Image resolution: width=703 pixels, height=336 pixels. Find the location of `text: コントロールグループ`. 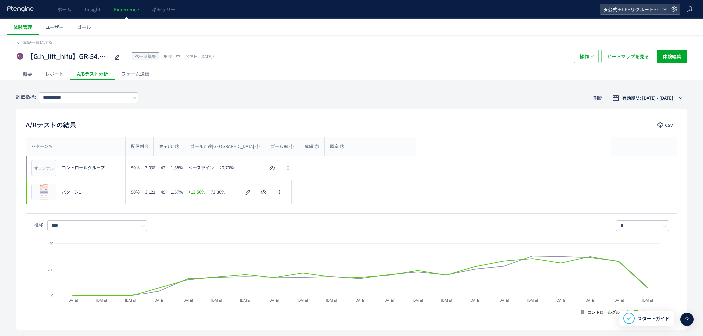

text: コントロールグループ is located at coordinates (608, 313).